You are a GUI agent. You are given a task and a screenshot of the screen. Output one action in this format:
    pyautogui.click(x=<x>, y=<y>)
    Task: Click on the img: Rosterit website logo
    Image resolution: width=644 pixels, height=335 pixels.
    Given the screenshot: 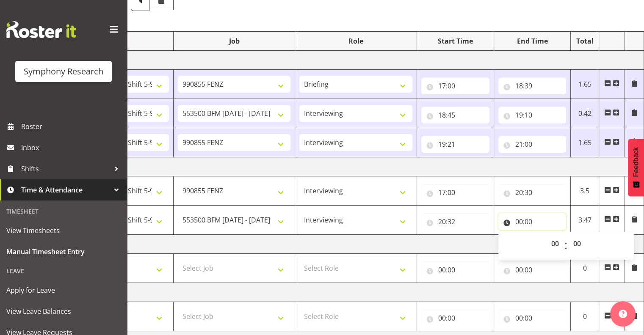 What is the action you would take?
    pyautogui.click(x=41, y=30)
    